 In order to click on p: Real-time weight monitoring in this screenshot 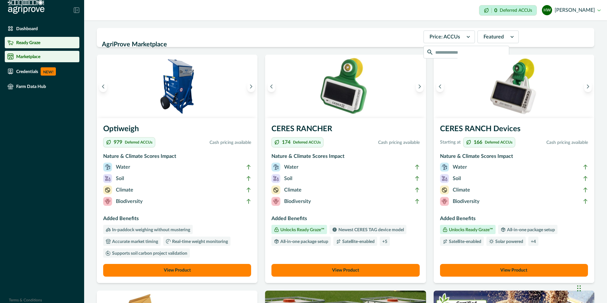, I will do `click(199, 241)`.